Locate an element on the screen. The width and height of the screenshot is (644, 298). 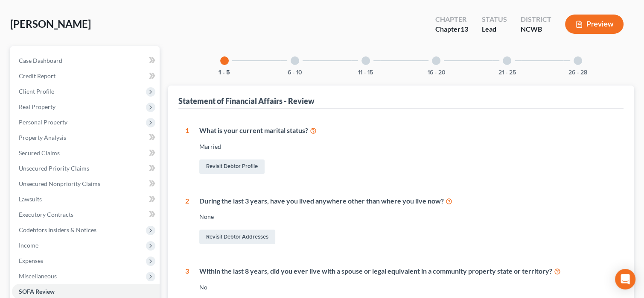
button: 26 - 28 is located at coordinates (578, 73).